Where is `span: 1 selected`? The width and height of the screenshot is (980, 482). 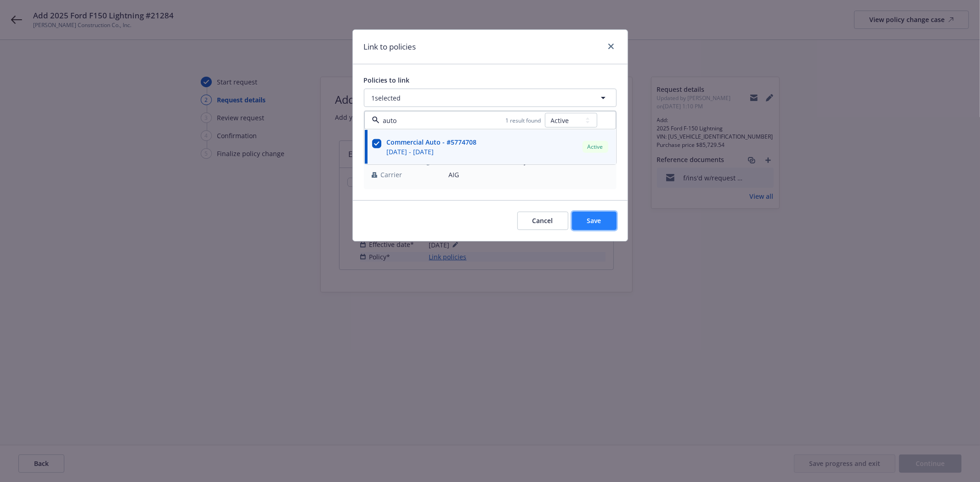
span: 1 selected is located at coordinates (386, 98).